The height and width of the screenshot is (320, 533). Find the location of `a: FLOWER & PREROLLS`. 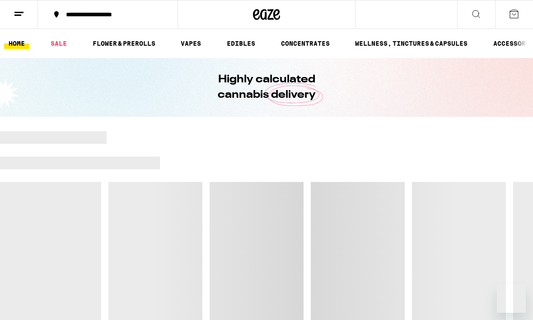

a: FLOWER & PREROLLS is located at coordinates (124, 43).